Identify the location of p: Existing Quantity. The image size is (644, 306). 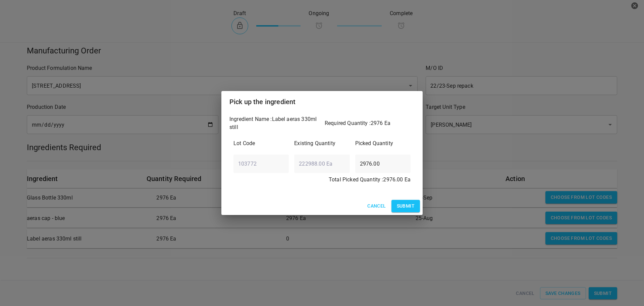
(322, 144).